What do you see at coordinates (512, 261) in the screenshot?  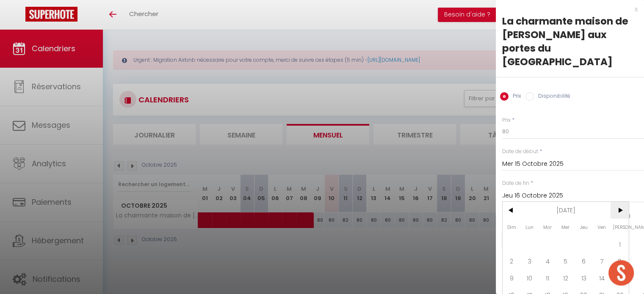 I see `span: 2` at bounding box center [512, 261].